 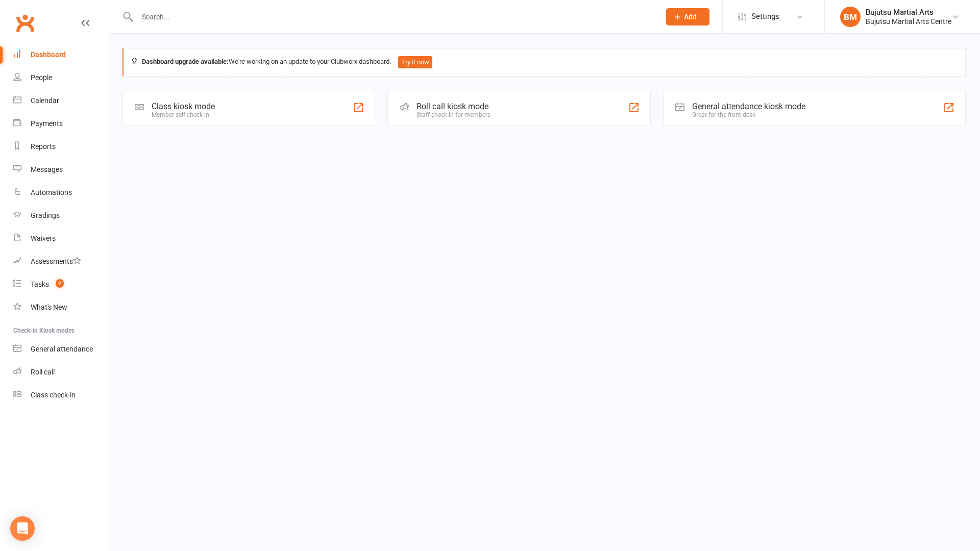 I want to click on div: Member self check-in, so click(x=183, y=115).